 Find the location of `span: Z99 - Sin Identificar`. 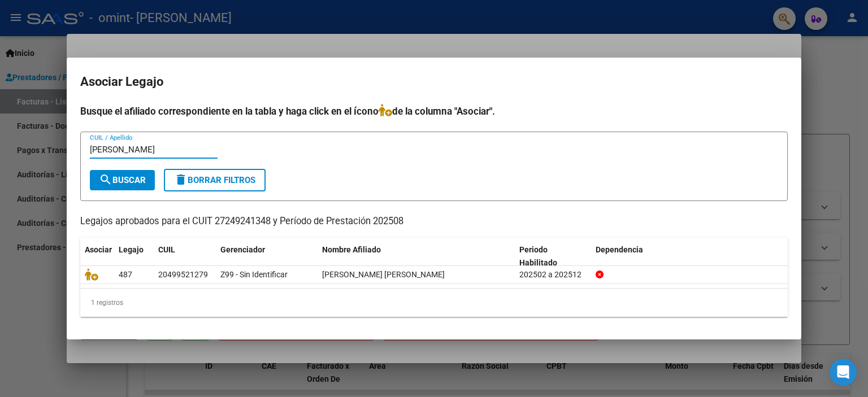

span: Z99 - Sin Identificar is located at coordinates (254, 275).